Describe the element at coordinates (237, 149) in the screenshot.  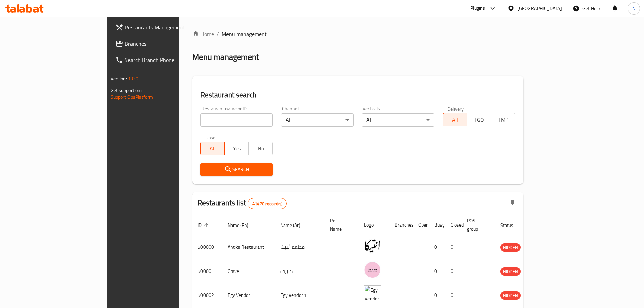
I see `button: Yes` at that location.